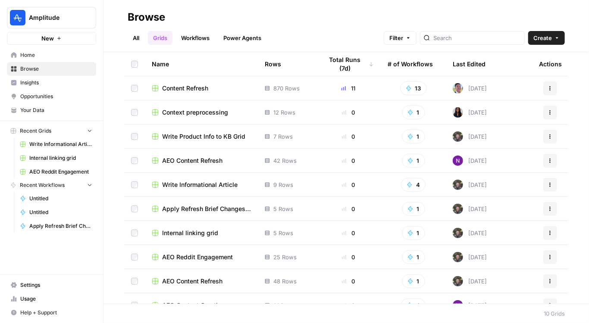 The image size is (589, 323). What do you see at coordinates (201, 233) in the screenshot?
I see `a: Internal linking grid` at bounding box center [201, 233].